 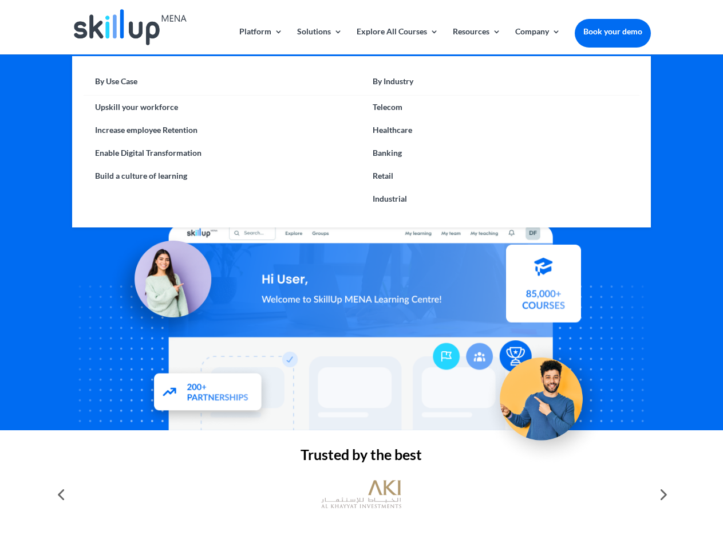 I want to click on a: By Use Case, so click(x=222, y=84).